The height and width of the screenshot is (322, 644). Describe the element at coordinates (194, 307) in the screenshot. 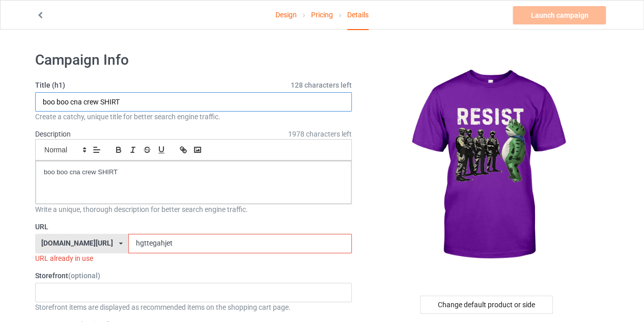

I see `div: Storefront items are displayed as recommended items on the shopping cart page.` at that location.